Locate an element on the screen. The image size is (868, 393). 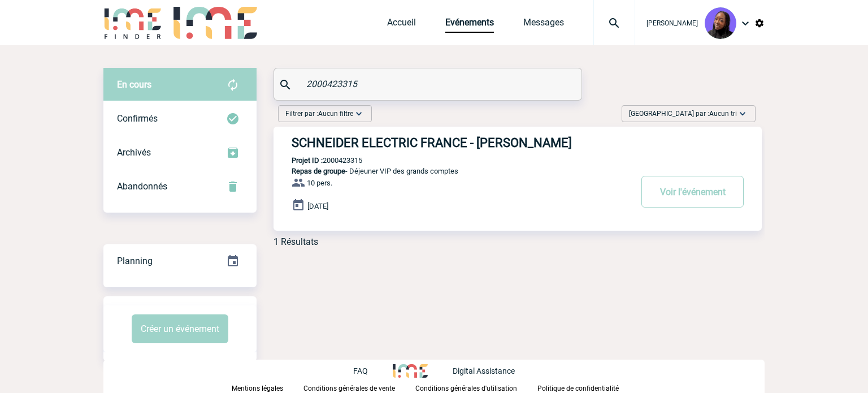
a: Politique de confidentialité is located at coordinates (587, 387).